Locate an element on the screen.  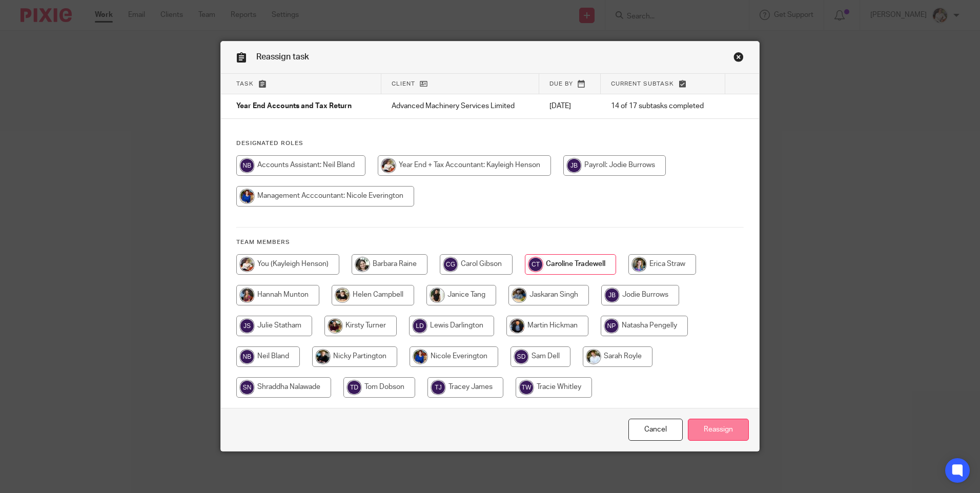
p: Advanced Machinery Services Limited is located at coordinates (460, 106).